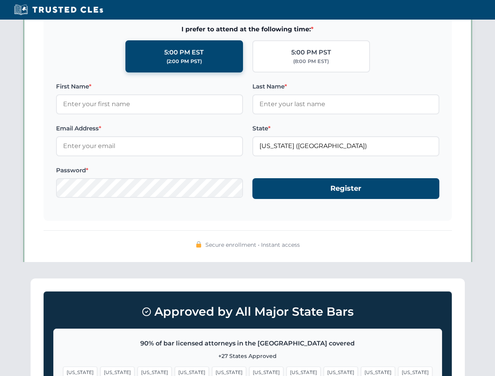 Image resolution: width=495 pixels, height=376 pixels. I want to click on div: 5:00 PM EST, so click(184, 53).